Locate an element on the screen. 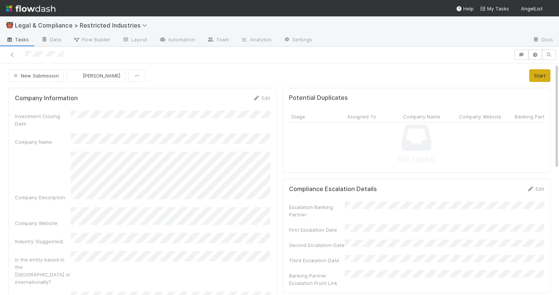  div: Company Website is located at coordinates (43, 223).